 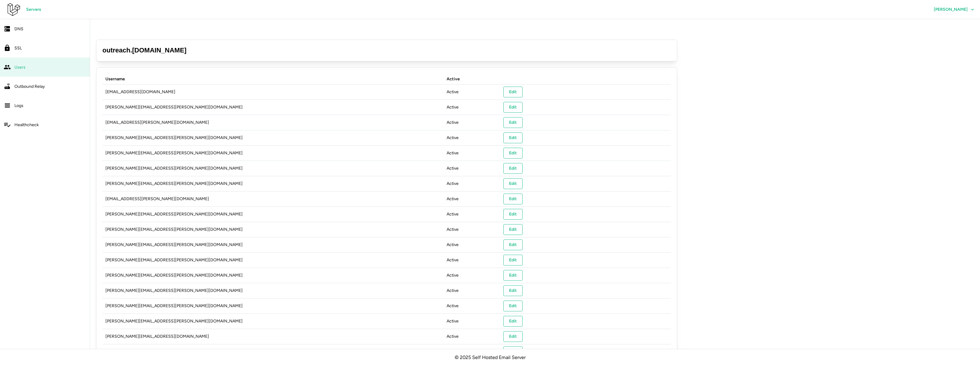 What do you see at coordinates (273, 79) in the screenshot?
I see `th: Username` at bounding box center [273, 79].